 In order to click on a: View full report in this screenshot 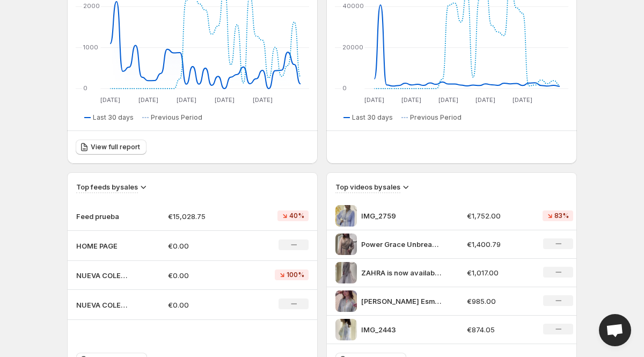, I will do `click(111, 147)`.